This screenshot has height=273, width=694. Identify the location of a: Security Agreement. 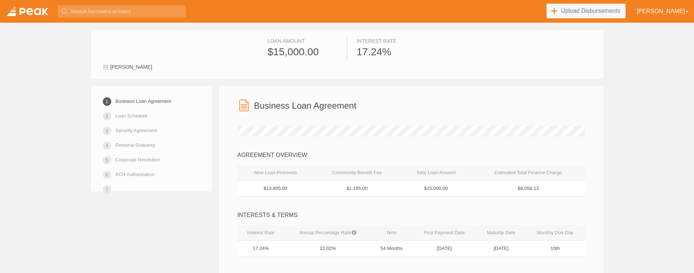
(136, 130).